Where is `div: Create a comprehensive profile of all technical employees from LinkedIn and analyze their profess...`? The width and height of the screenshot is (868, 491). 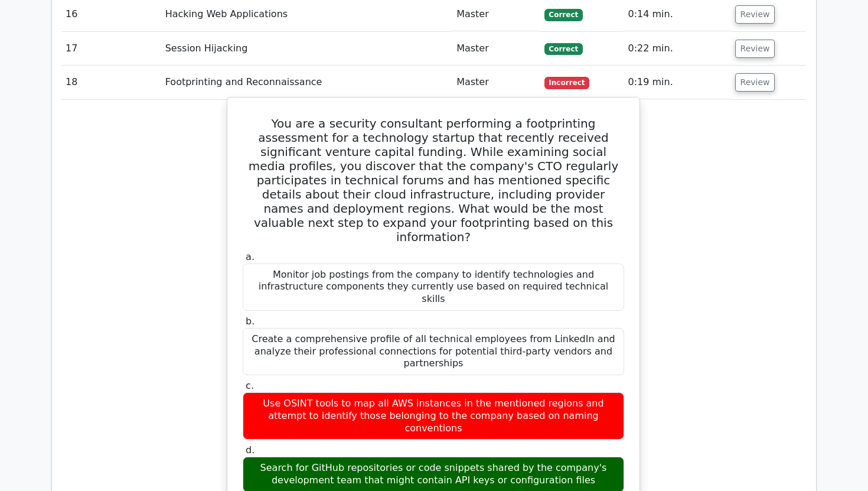
div: Create a comprehensive profile of all technical employees from LinkedIn and analyze their profess... is located at coordinates (433, 352).